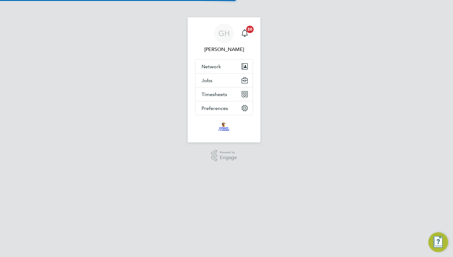  What do you see at coordinates (245, 33) in the screenshot?
I see `a: 20` at bounding box center [245, 33].